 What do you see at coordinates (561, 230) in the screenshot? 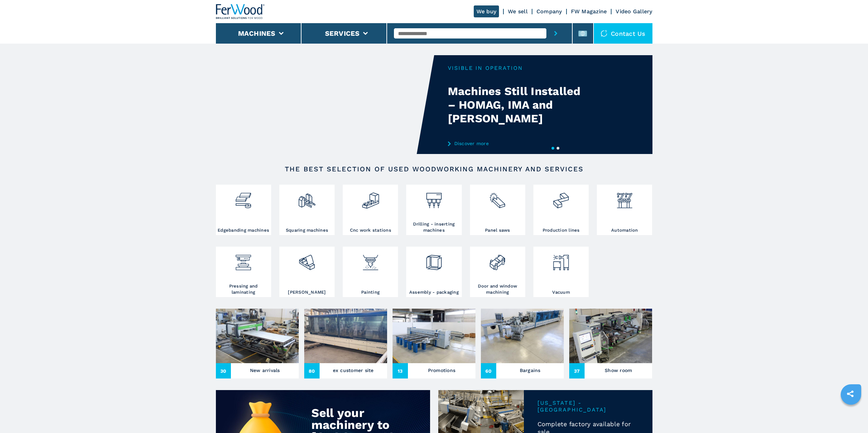
I see `h3: Production lines` at bounding box center [561, 230].